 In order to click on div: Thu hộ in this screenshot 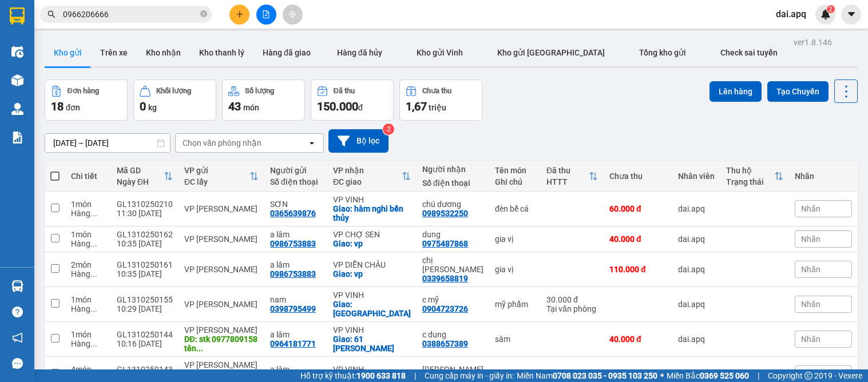, I will do `click(750, 171)`.